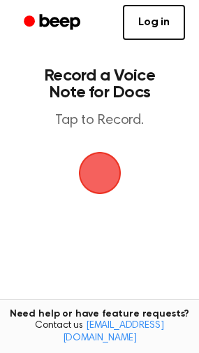  What do you see at coordinates (99, 332) in the screenshot?
I see `span: Contact us` at bounding box center [99, 332].